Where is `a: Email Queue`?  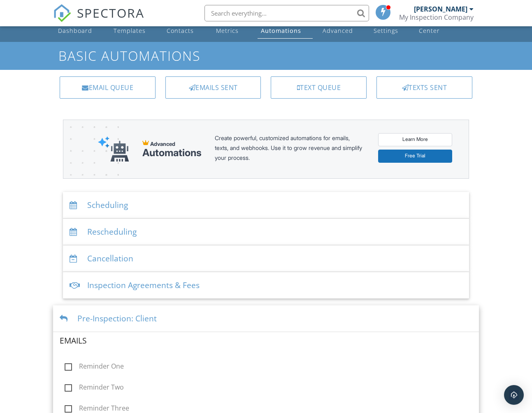
a: Email Queue is located at coordinates (107, 87).